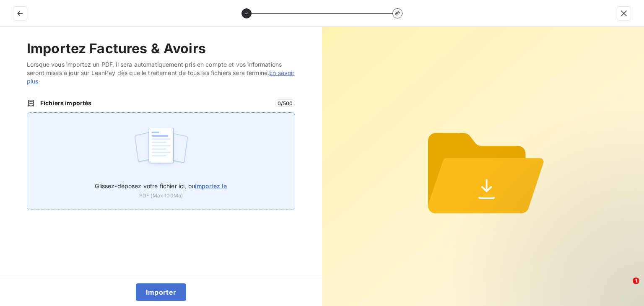 The image size is (644, 306). What do you see at coordinates (161, 293) in the screenshot?
I see `button: Importer` at bounding box center [161, 293].